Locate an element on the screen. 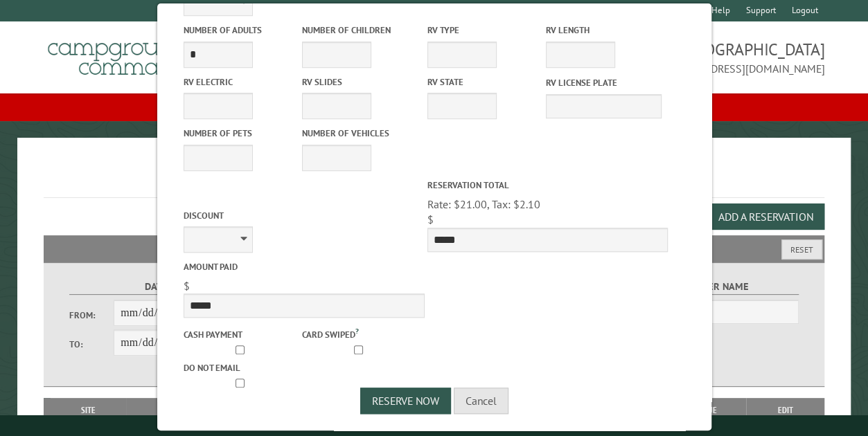  label: Do not email is located at coordinates (240, 368).